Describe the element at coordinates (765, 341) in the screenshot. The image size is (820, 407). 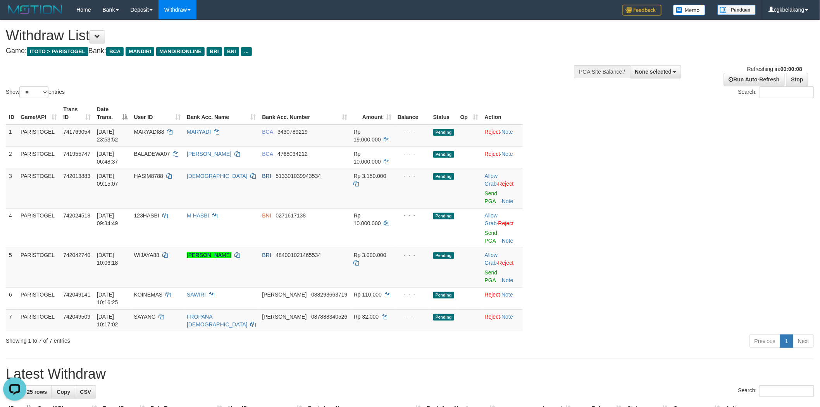
I see `a: Previous` at that location.